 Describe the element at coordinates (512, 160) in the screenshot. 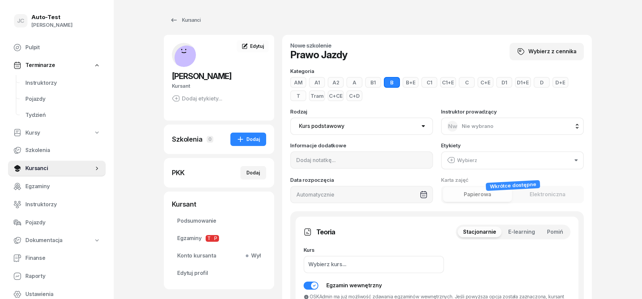

I see `button: Wybierz` at that location.